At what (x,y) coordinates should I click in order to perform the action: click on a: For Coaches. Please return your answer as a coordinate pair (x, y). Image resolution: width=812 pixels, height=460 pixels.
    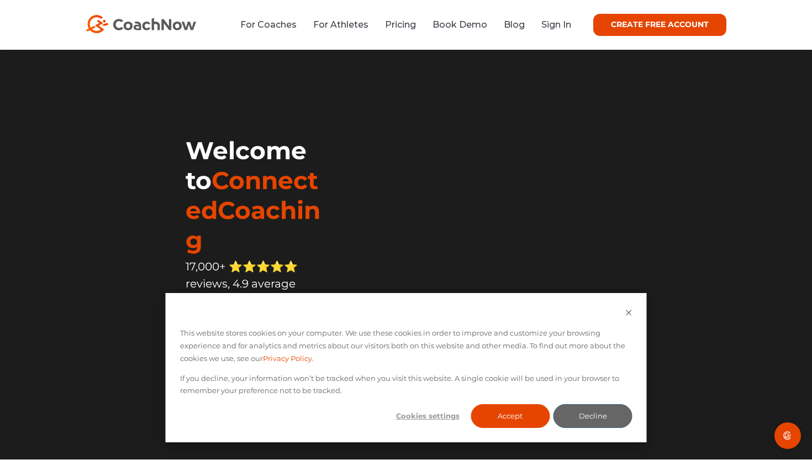
    Looking at the image, I should click on (269, 24).